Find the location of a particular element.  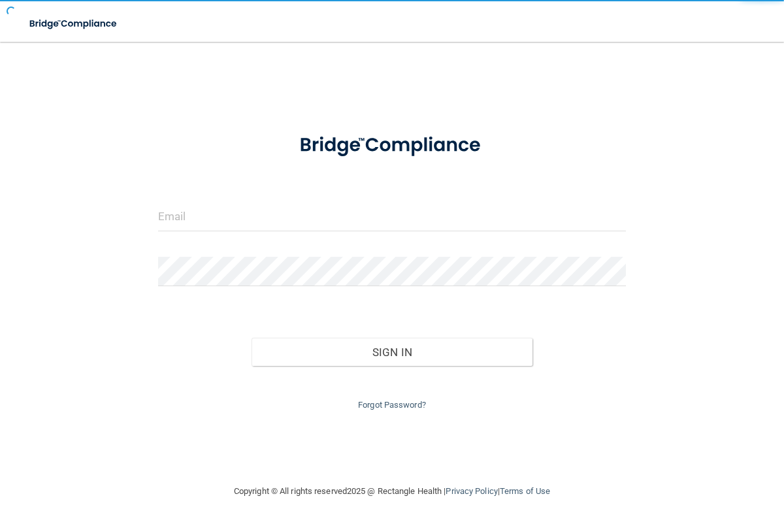

input: Email is located at coordinates (392, 216).